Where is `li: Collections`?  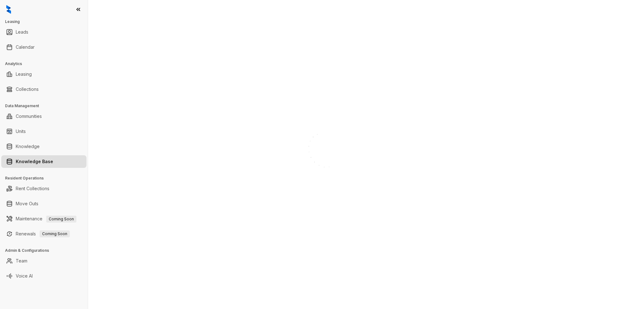
li: Collections is located at coordinates (44, 89).